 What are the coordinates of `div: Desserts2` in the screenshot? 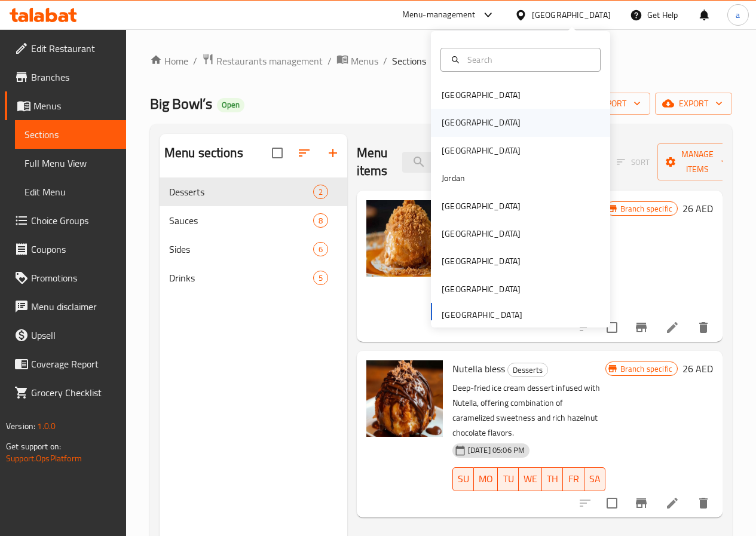 It's located at (253, 192).